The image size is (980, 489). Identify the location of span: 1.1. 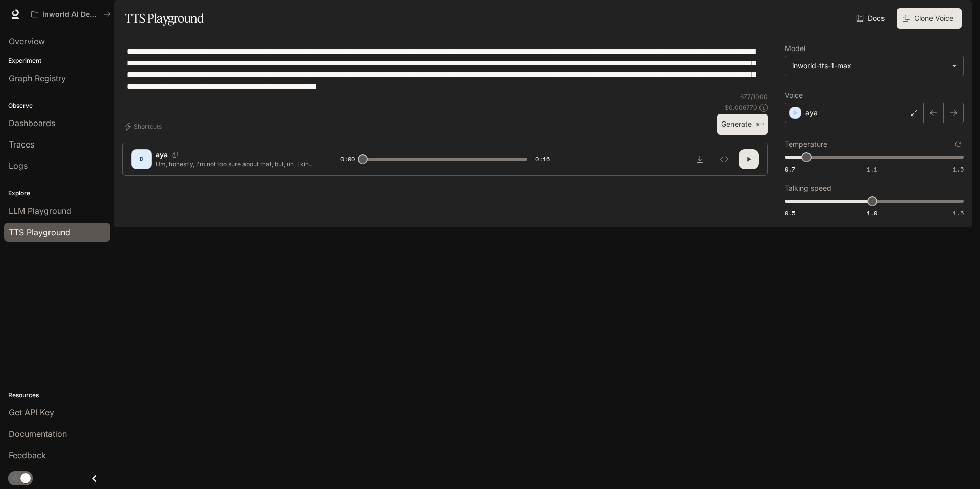
(871, 169).